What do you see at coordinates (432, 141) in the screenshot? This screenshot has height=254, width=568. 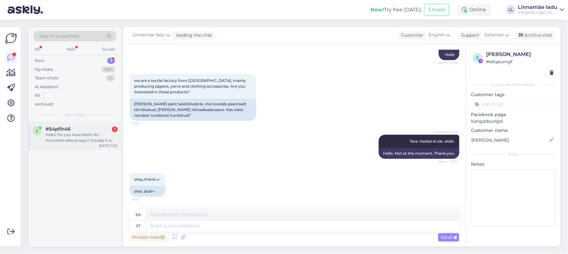 I see `span: Tere. Hetkel ei ole. aitäh.` at bounding box center [432, 141].